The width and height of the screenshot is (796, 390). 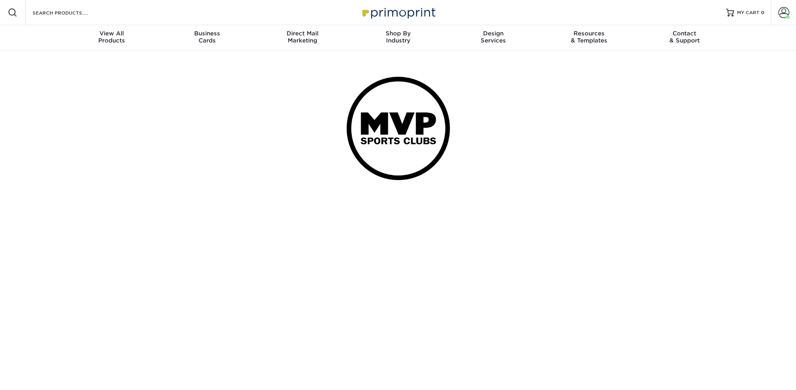 I want to click on span: View All, so click(x=112, y=33).